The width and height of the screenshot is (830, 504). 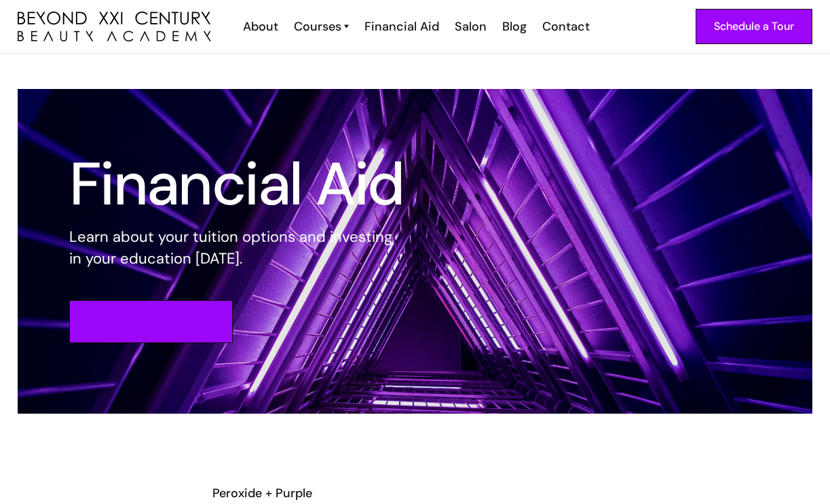 What do you see at coordinates (754, 27) in the screenshot?
I see `a: Schedule a Tour` at bounding box center [754, 27].